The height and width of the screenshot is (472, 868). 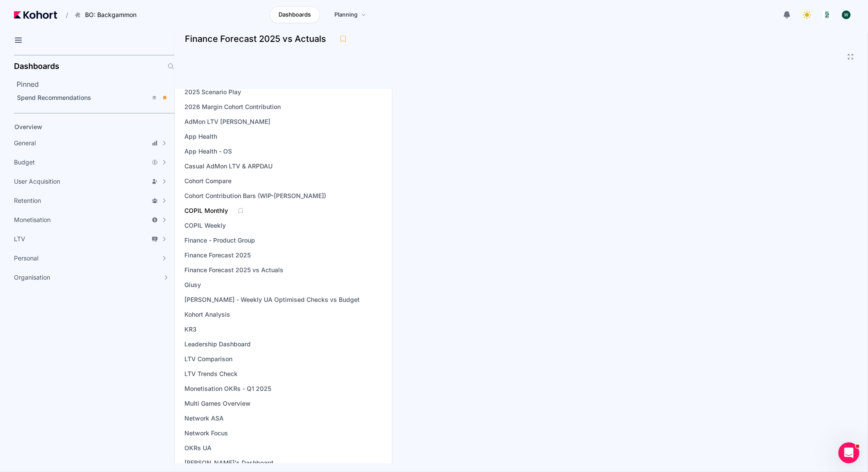 I want to click on span: Cohort Compare, so click(x=208, y=181).